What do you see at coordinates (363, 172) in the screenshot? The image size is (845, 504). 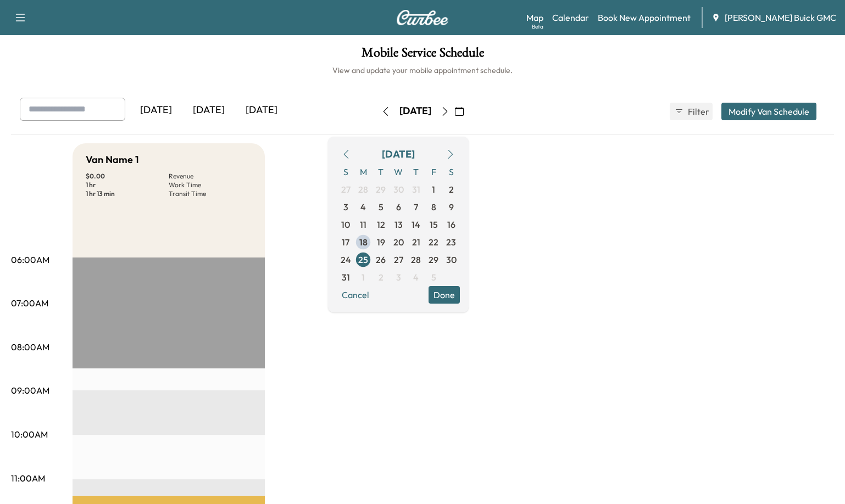 I see `span: M` at bounding box center [363, 172].